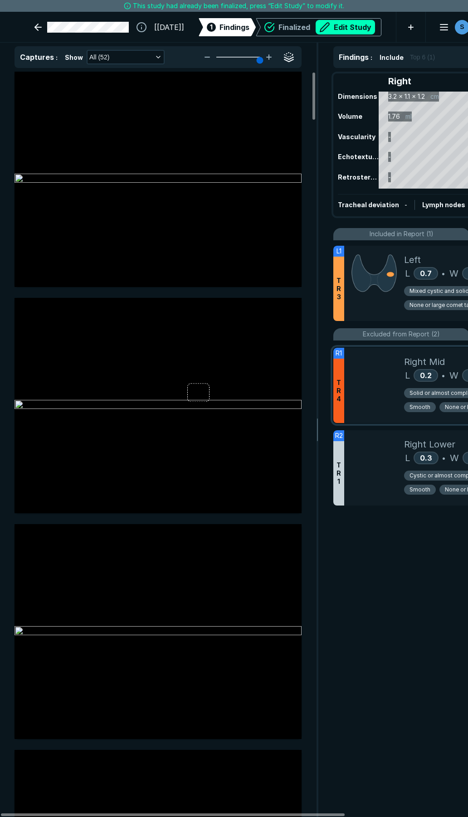 The image size is (468, 817). I want to click on span: Included in Report (1), so click(401, 234).